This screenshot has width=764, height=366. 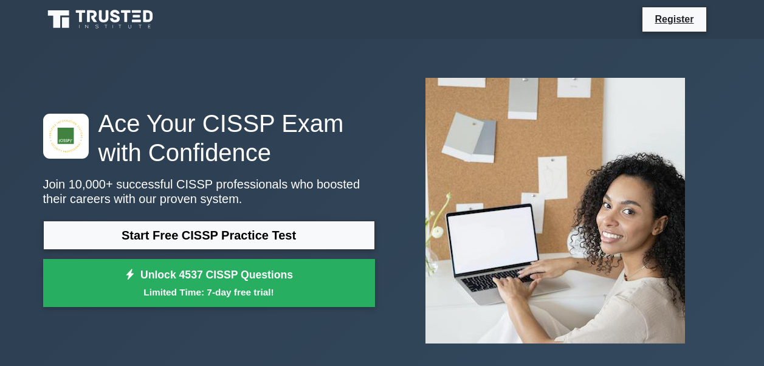 What do you see at coordinates (209, 292) in the screenshot?
I see `small: Limited Time: 7-day free trial!` at bounding box center [209, 292].